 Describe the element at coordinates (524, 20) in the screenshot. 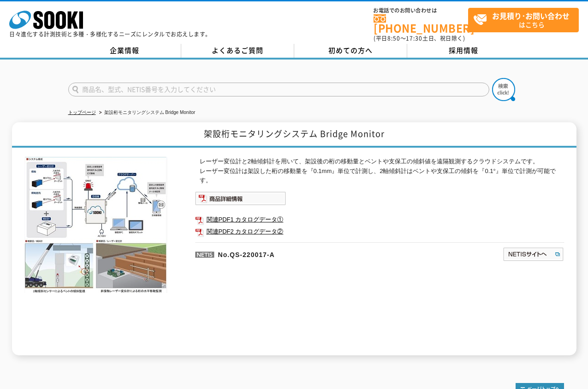

I see `a: お見積り･お問い合わせはこちら` at that location.